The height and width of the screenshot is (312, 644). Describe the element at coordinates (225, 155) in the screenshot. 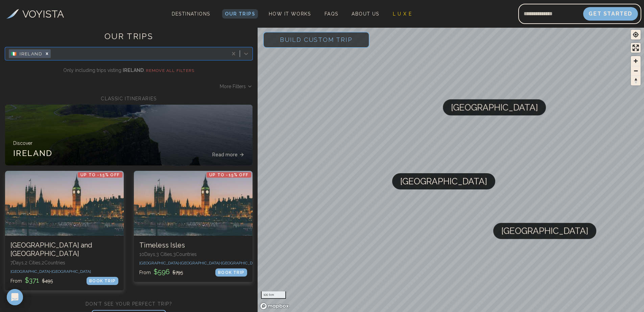

I see `span: Read more` at that location.